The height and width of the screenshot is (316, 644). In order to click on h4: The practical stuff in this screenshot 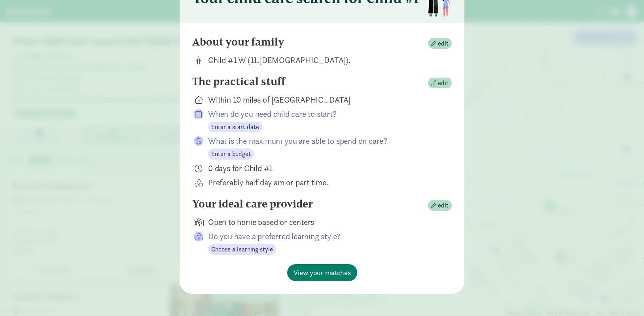, I will do `click(238, 81)`.